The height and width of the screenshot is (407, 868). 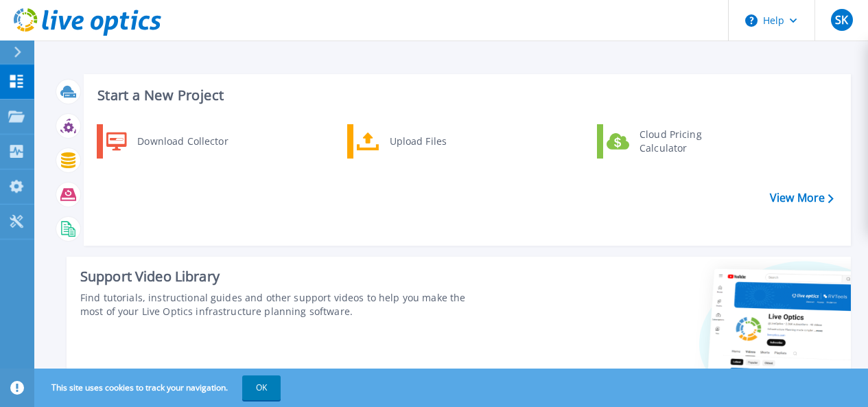 What do you see at coordinates (418, 141) in the screenshot?
I see `a: Upload Files` at bounding box center [418, 141].